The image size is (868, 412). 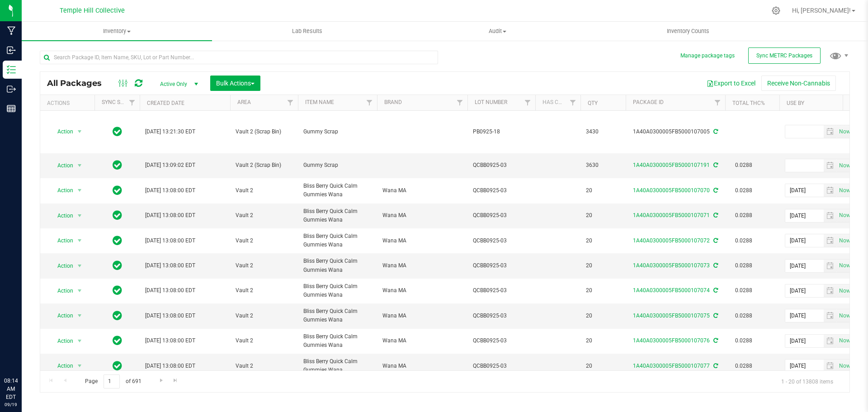 What do you see at coordinates (498, 31) in the screenshot?
I see `a: Audit` at bounding box center [498, 31].